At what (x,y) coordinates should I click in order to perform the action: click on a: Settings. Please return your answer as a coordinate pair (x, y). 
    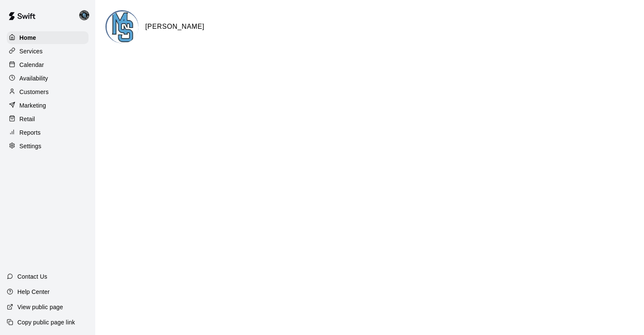
    Looking at the image, I should click on (48, 146).